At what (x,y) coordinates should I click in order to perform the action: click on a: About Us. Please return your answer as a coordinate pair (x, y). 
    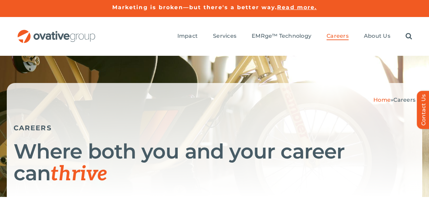
    Looking at the image, I should click on (377, 36).